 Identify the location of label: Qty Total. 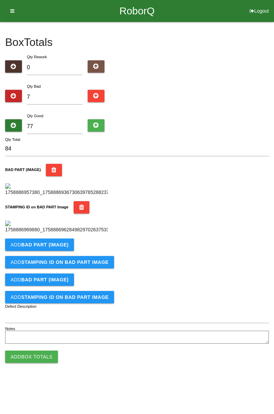
(13, 140).